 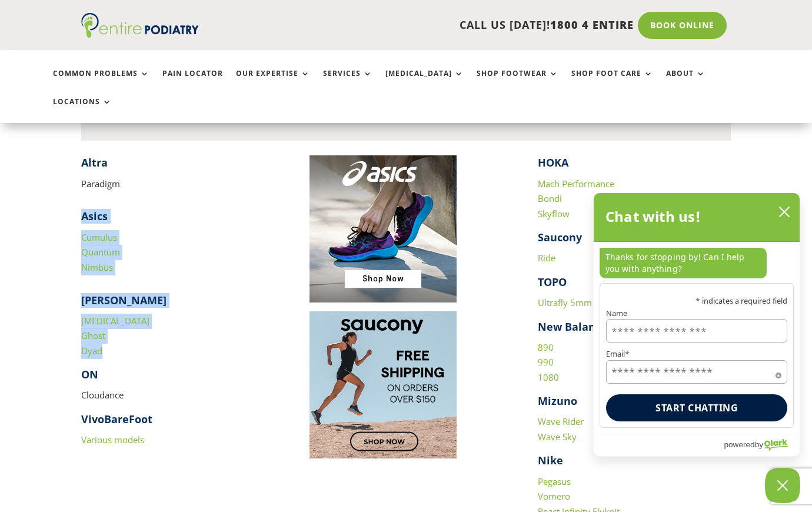 What do you see at coordinates (696, 324) in the screenshot?
I see `div: olark chatbox` at bounding box center [696, 324].